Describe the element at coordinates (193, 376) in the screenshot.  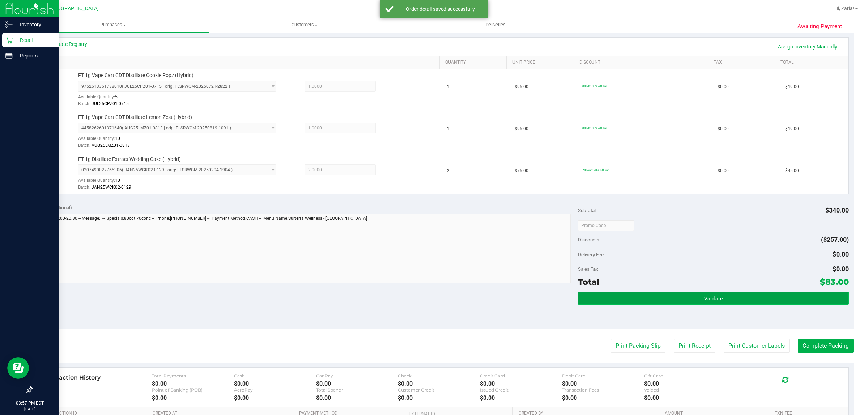
I see `div: Total Payments` at that location.